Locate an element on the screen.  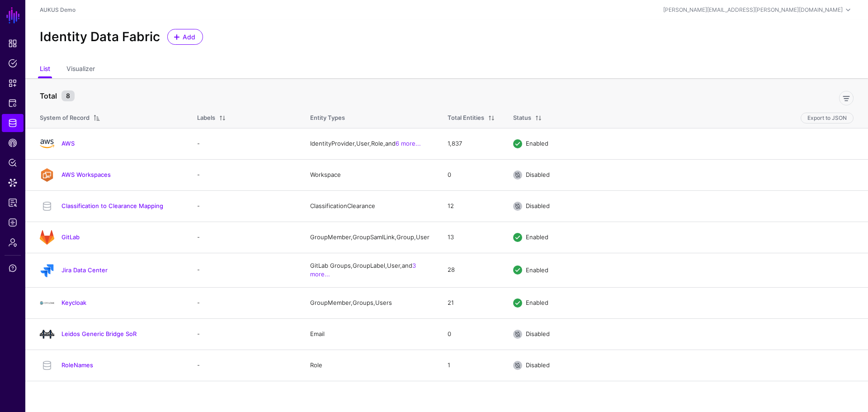
span: Identity Data Fabric is located at coordinates (13, 123).